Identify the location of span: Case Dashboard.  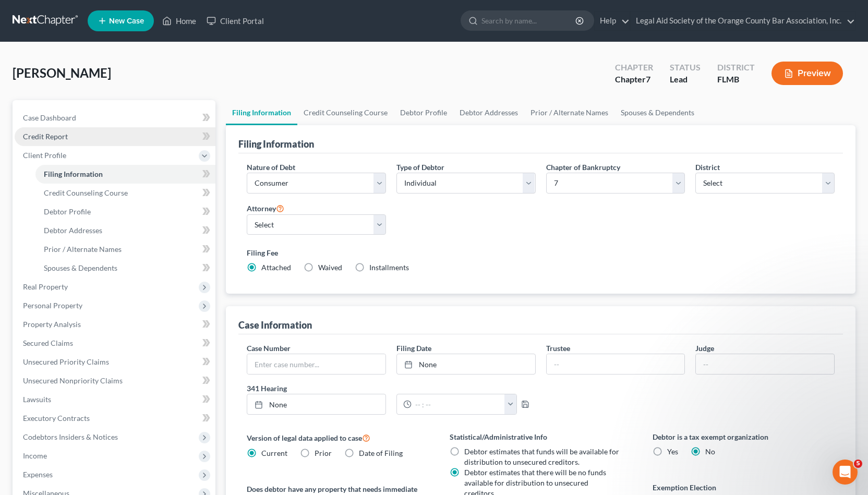
(50, 117).